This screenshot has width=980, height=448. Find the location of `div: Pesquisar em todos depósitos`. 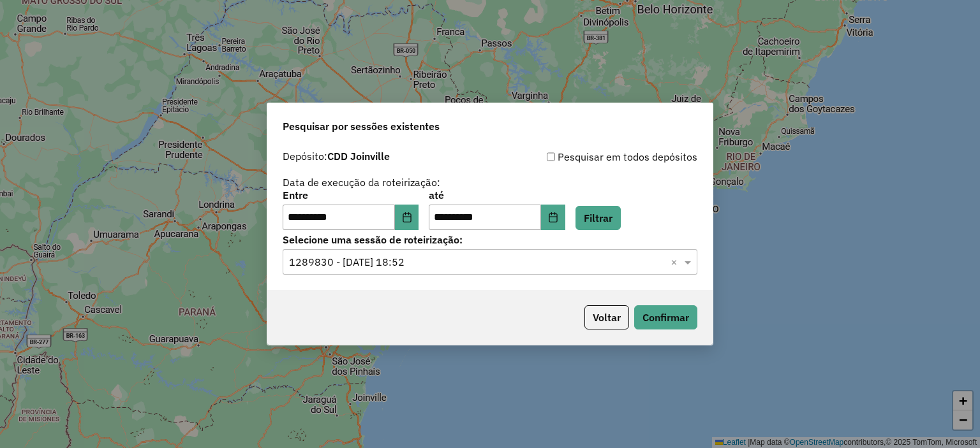

div: Pesquisar em todos depósitos is located at coordinates (593, 157).